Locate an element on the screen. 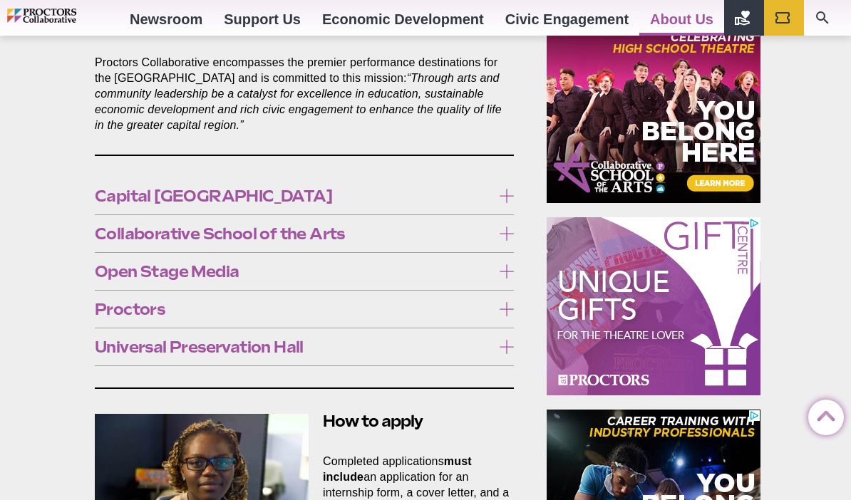 The width and height of the screenshot is (851, 500). h2: How to apply is located at coordinates (304, 421).